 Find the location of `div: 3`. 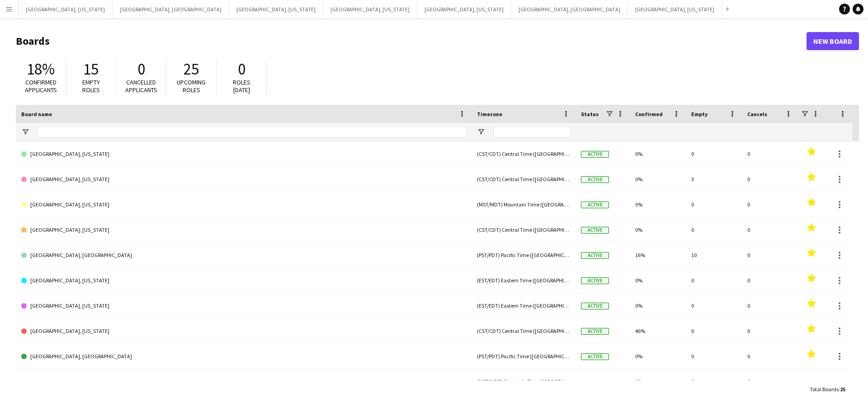

div: 3 is located at coordinates (714, 179).